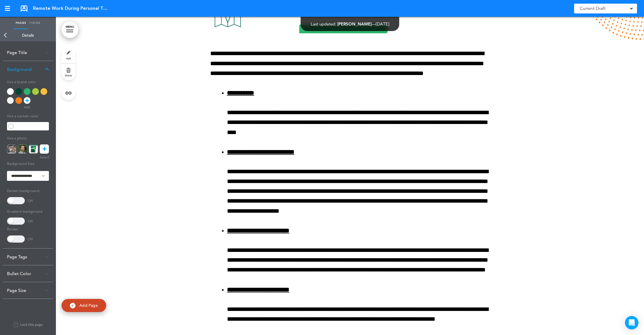  What do you see at coordinates (21, 23) in the screenshot?
I see `a: Pages` at bounding box center [21, 23].